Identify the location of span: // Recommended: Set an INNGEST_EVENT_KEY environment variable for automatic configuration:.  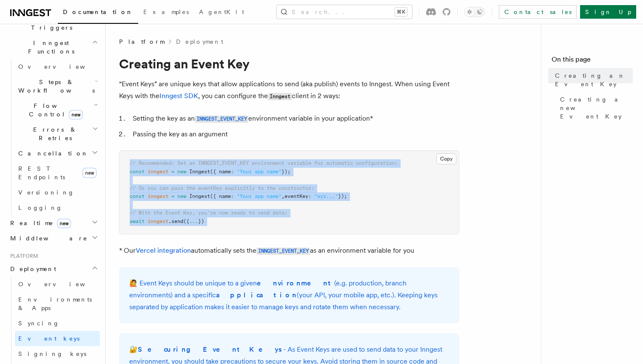
(264, 163).